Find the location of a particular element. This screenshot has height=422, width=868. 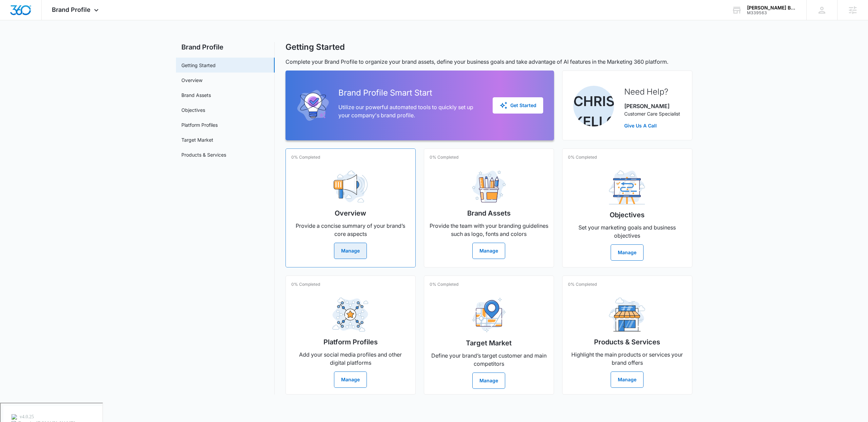

p: Set your marketing goals and business objectives is located at coordinates (628, 232).